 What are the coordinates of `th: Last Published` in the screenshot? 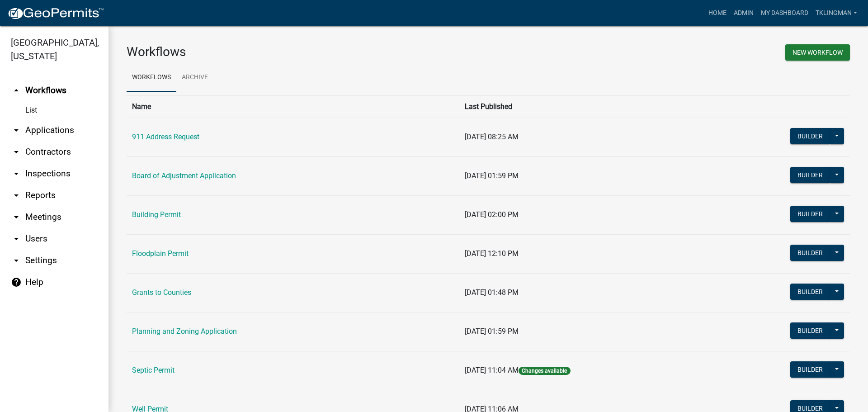 It's located at (584, 107).